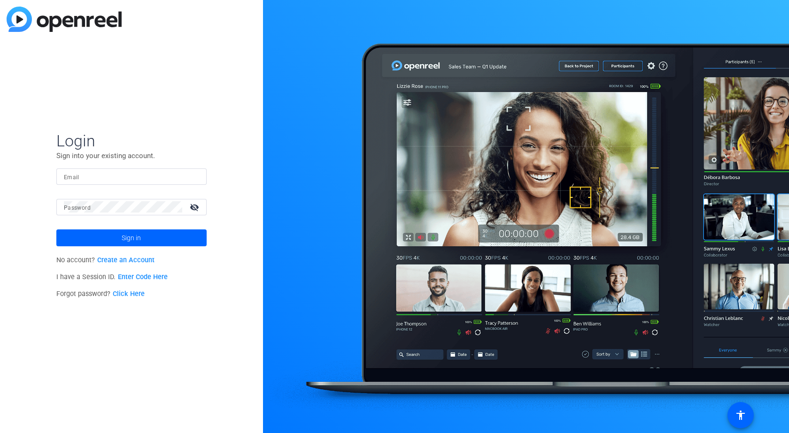 This screenshot has width=789, height=433. Describe the element at coordinates (195, 207) in the screenshot. I see `mat-icon: visibility_off` at that location.